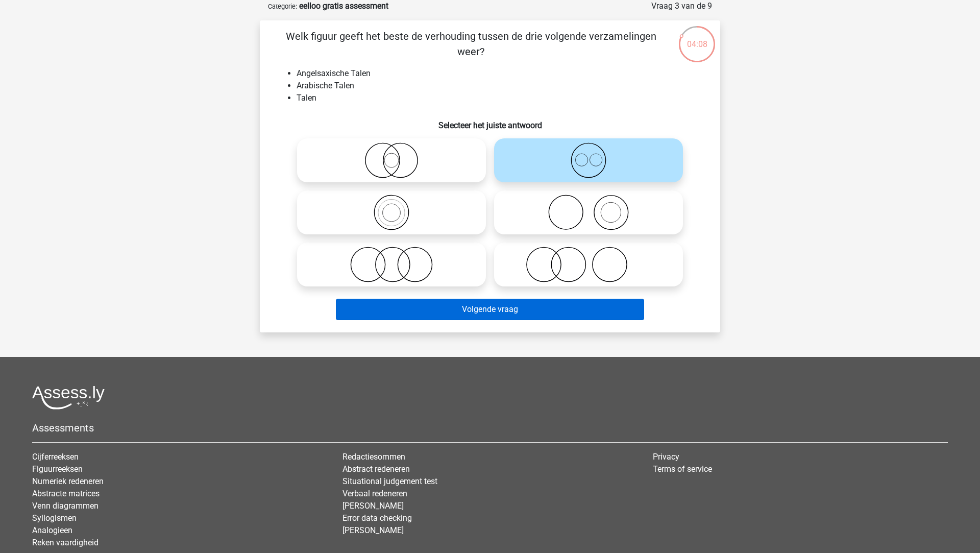 The width and height of the screenshot is (980, 553). Describe the element at coordinates (68, 397) in the screenshot. I see `img: Assessly logo` at that location.